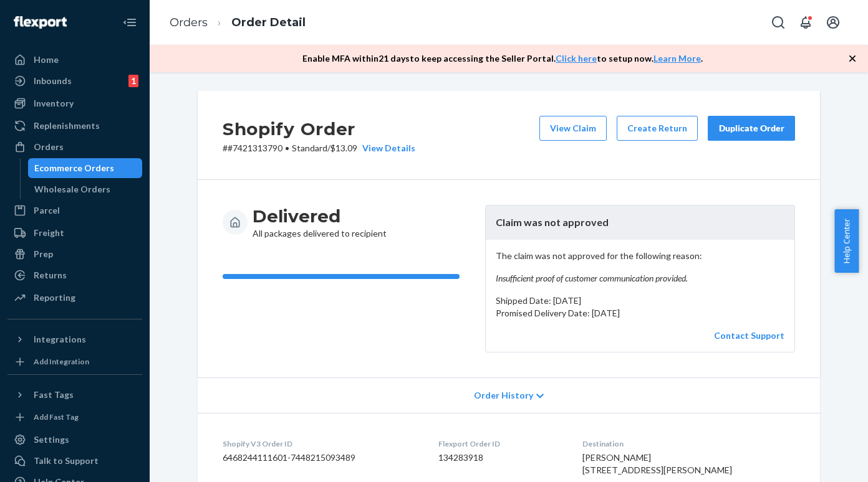 The width and height of the screenshot is (868, 482). Describe the element at coordinates (85, 168) in the screenshot. I see `a: Ecommerce Orders` at that location.